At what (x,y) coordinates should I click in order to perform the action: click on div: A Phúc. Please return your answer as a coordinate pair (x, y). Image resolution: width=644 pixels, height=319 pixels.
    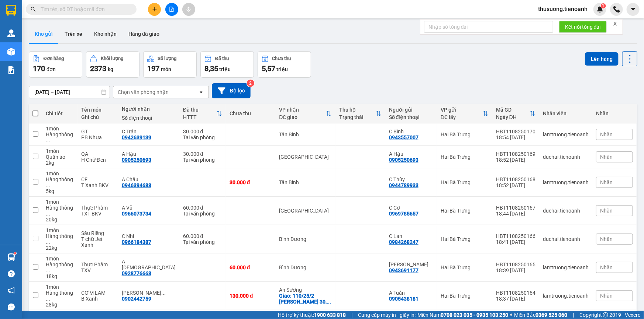
    Looking at the image, I should click on (149, 265).